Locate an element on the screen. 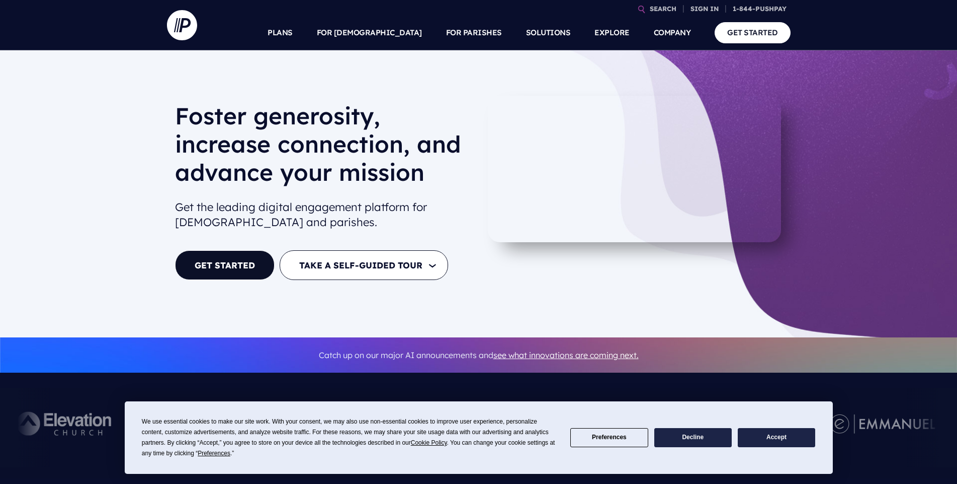 This screenshot has width=957, height=484. button: Accept is located at coordinates (777, 437).